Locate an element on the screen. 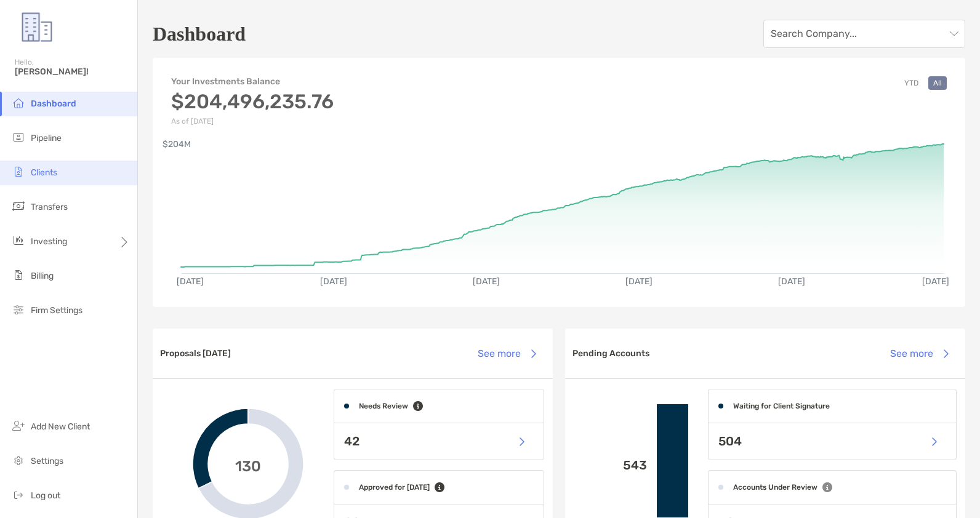 The image size is (980, 518). text: $204M is located at coordinates (177, 144).